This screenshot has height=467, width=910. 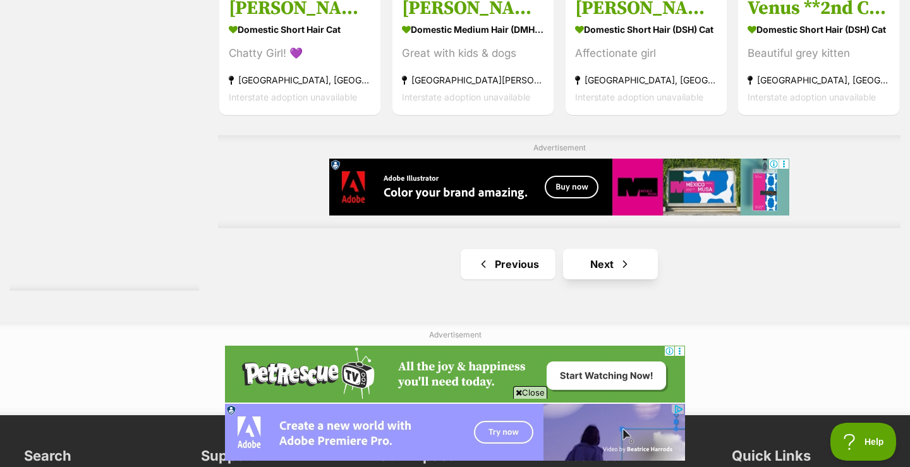 I want to click on div: Great with kids & dogs, so click(x=472, y=53).